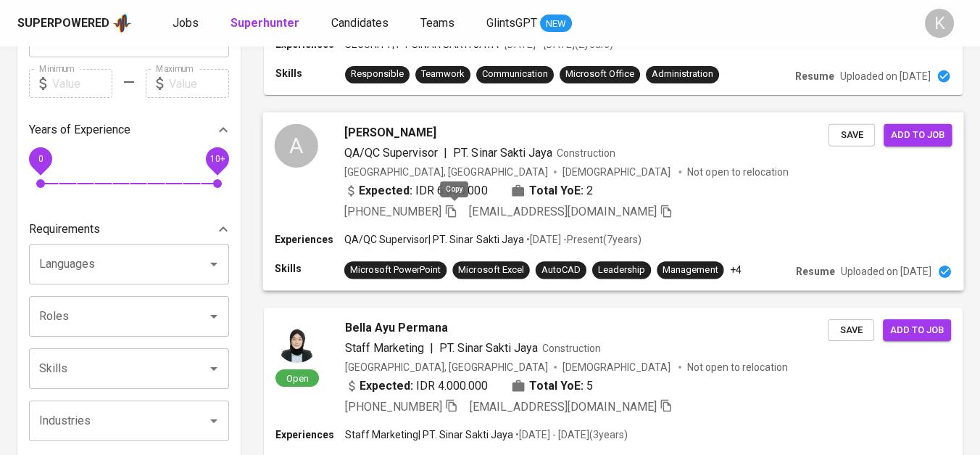 This screenshot has height=455, width=980. What do you see at coordinates (266, 23) in the screenshot?
I see `a: Superhunter` at bounding box center [266, 23].